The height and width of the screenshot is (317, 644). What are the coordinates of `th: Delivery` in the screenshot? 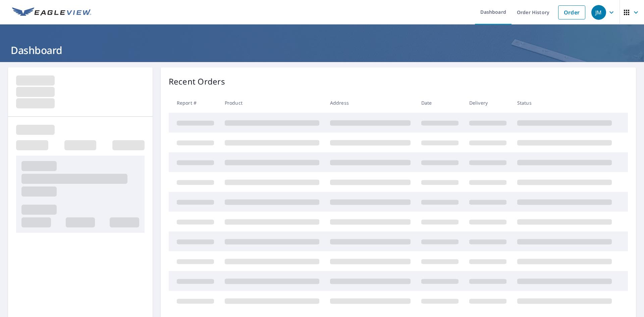 It's located at (488, 102).